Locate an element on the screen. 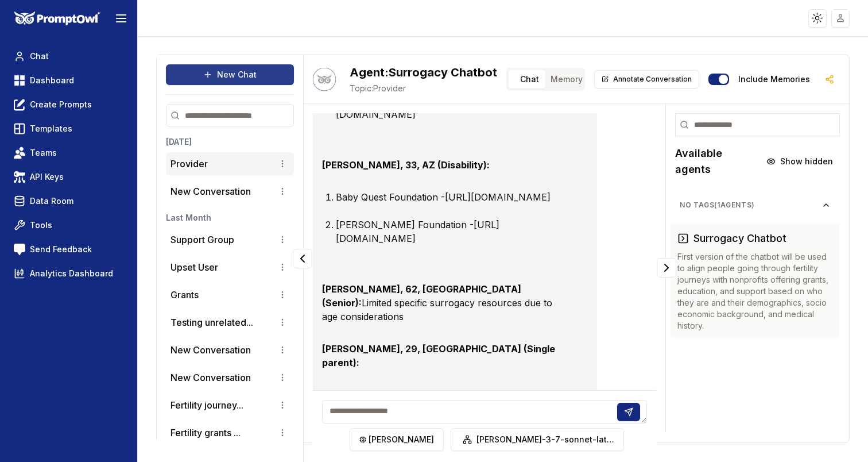  span: Create Prompts is located at coordinates (61, 104).